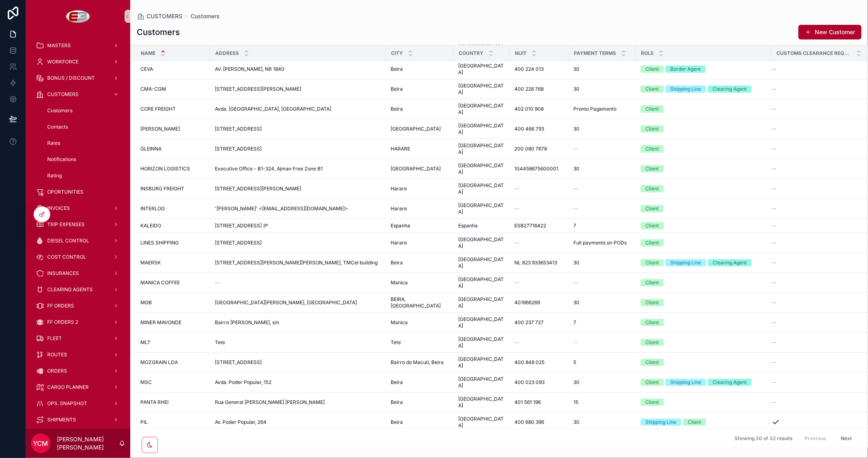 This screenshot has height=458, width=868. What do you see at coordinates (420, 323) in the screenshot?
I see `a: Manica` at bounding box center [420, 323].